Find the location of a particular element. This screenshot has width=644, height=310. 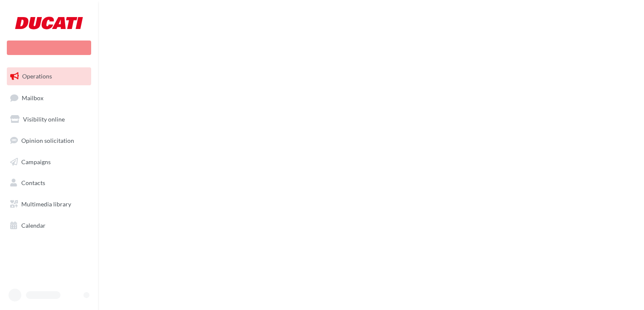

span: Operations is located at coordinates (37, 76).